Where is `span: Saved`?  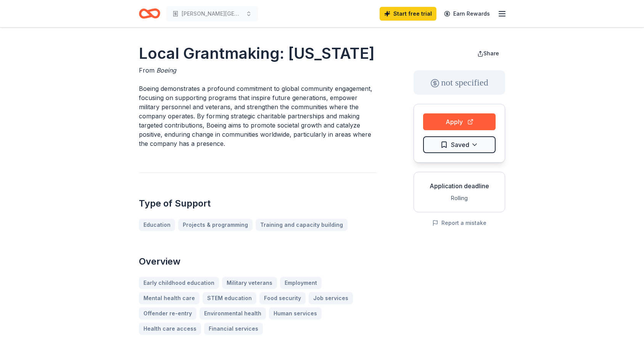
span: Saved is located at coordinates (460, 145).